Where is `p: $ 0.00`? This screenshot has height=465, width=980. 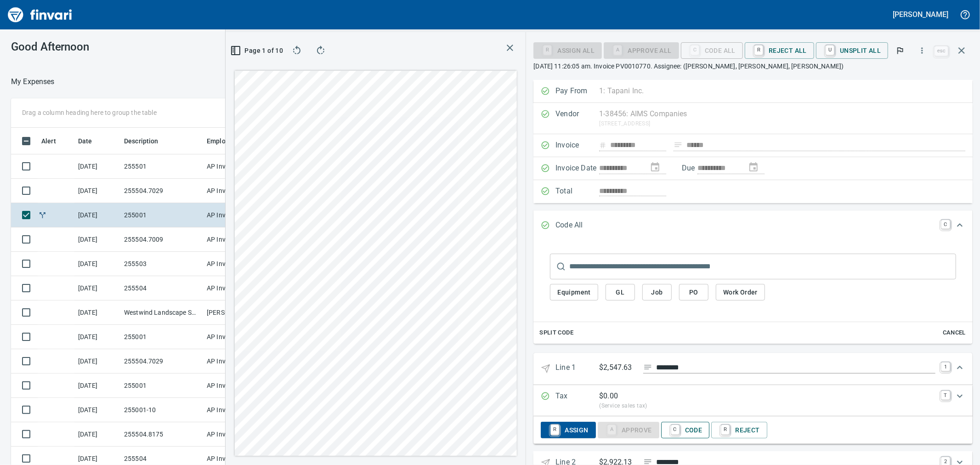 p: $ 0.00 is located at coordinates (608, 396).